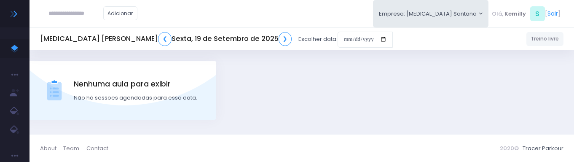 The height and width of the screenshot is (162, 574). What do you see at coordinates (75, 148) in the screenshot?
I see `a: Team` at bounding box center [75, 148].